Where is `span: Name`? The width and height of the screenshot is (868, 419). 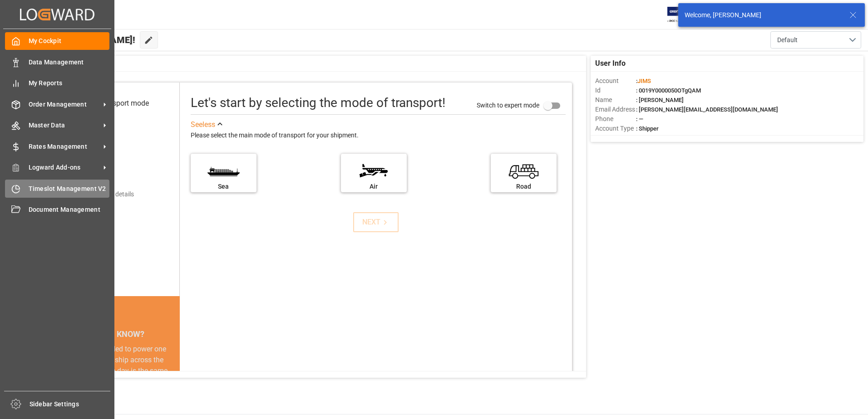
span: Name is located at coordinates (615, 100).